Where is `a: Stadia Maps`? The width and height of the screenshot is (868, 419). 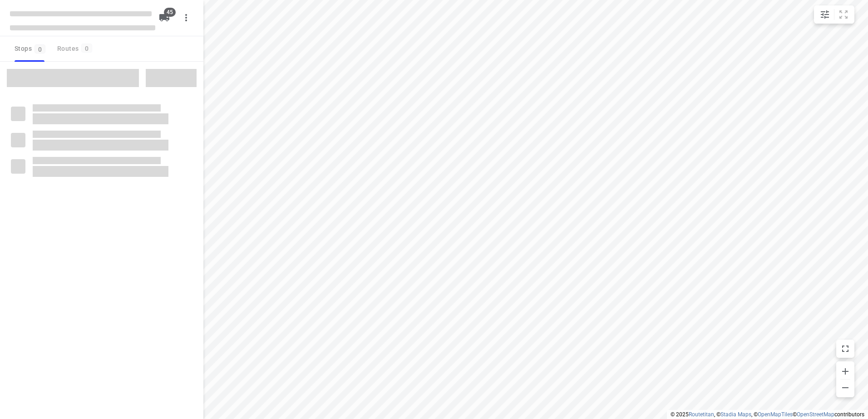 a: Stadia Maps is located at coordinates (736, 414).